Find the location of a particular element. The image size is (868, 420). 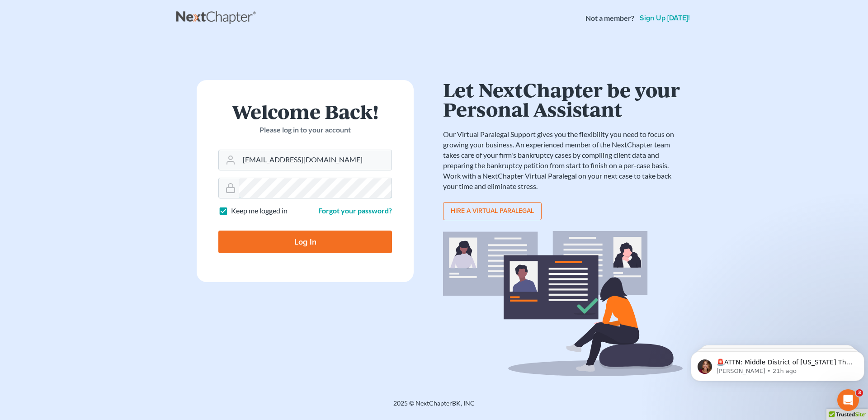

div: message notification from Katie, 21h ago. 🚨ATTN: Middle District of Florida The court has added a... is located at coordinates (90, 34).